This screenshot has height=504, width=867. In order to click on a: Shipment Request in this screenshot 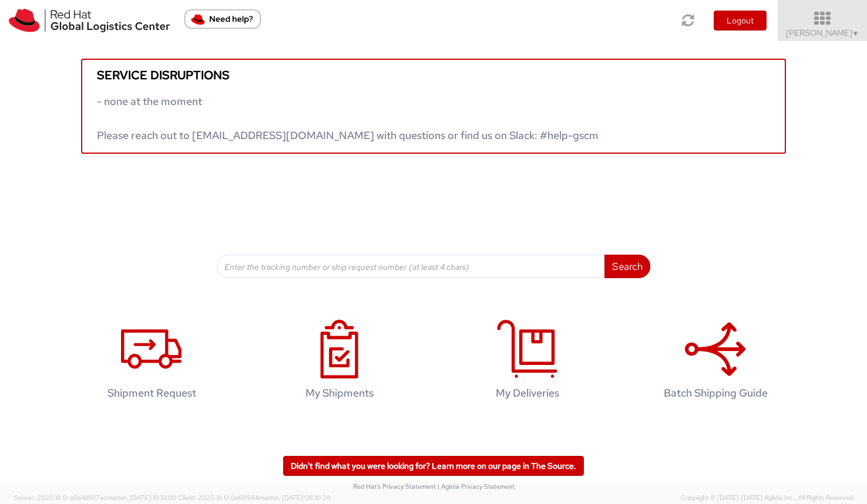, I will do `click(152, 362)`.